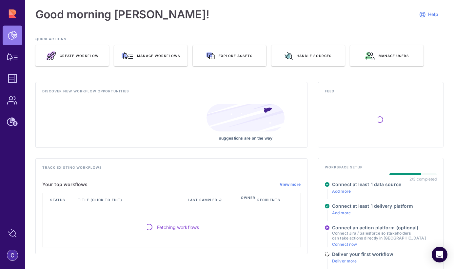  What do you see at coordinates (379, 228) in the screenshot?
I see `h4: Connect an action platform (optional)` at bounding box center [379, 228].